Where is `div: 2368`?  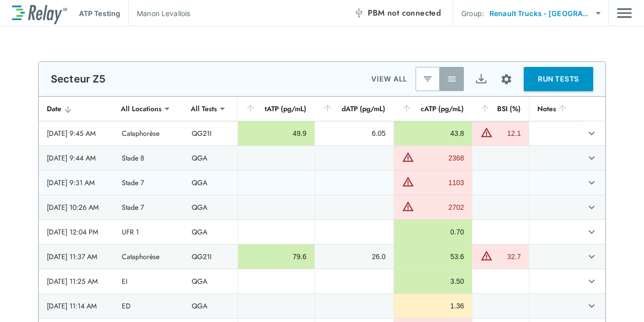 div: 2368 is located at coordinates (440, 158).